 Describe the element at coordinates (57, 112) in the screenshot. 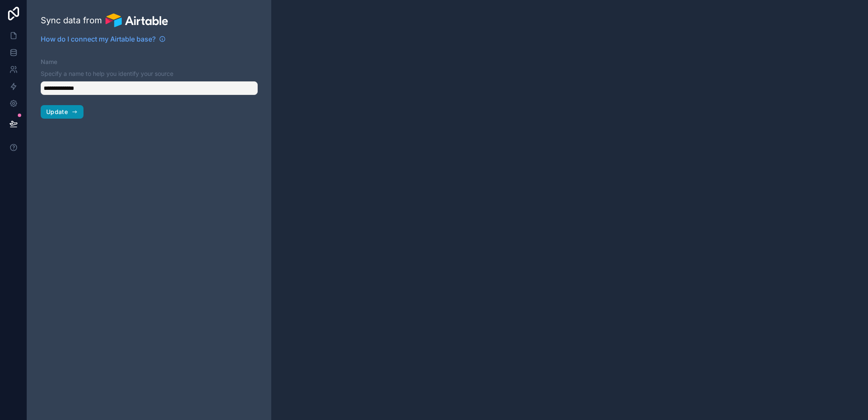

I see `span: Update` at that location.